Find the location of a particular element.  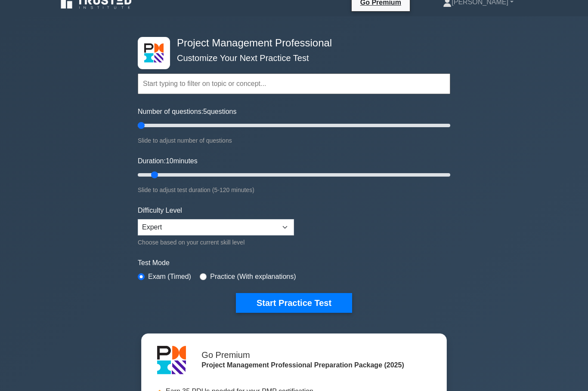

label: Duration: minutes is located at coordinates (168, 161).